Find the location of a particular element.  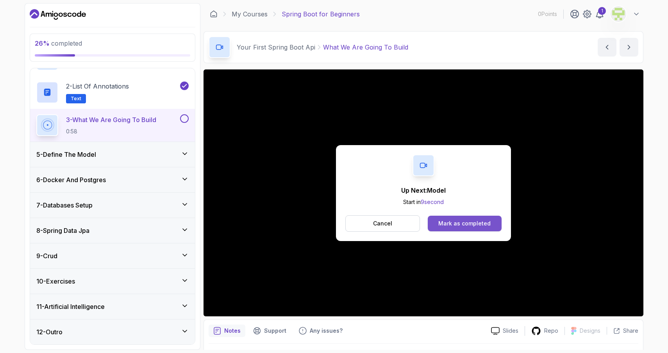

button: previous content is located at coordinates (607, 47).